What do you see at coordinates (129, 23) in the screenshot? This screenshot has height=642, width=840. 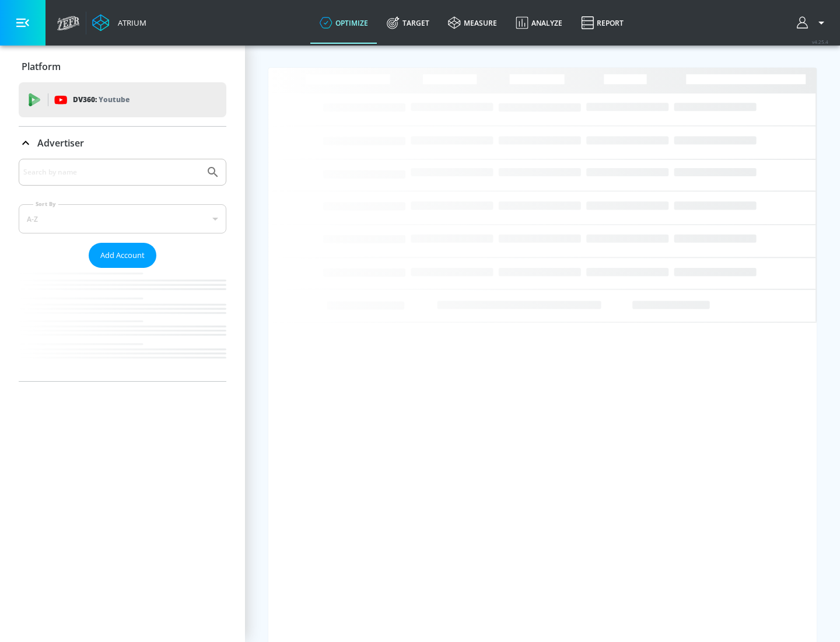 I see `div: Atrium` at bounding box center [129, 23].